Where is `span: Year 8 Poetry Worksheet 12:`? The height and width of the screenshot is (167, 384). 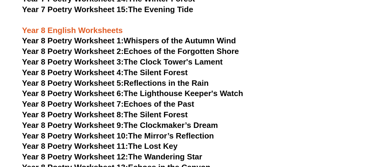 span: Year 8 Poetry Worksheet 12: is located at coordinates (75, 157).